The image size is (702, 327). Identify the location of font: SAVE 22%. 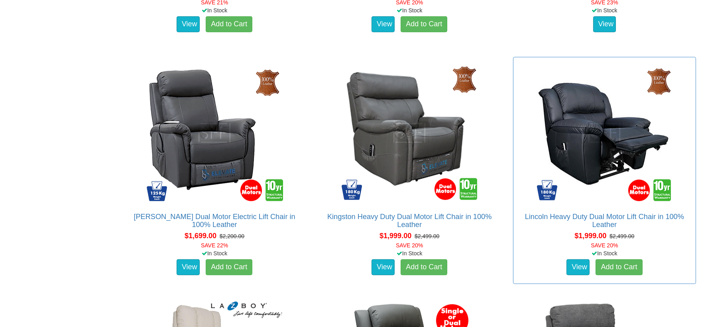
(214, 245).